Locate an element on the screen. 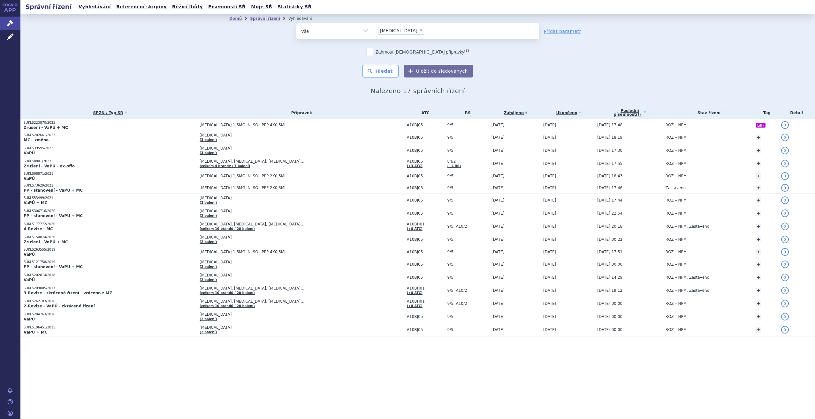  strong: Zrušení - VaPÚ + MC is located at coordinates (46, 128).